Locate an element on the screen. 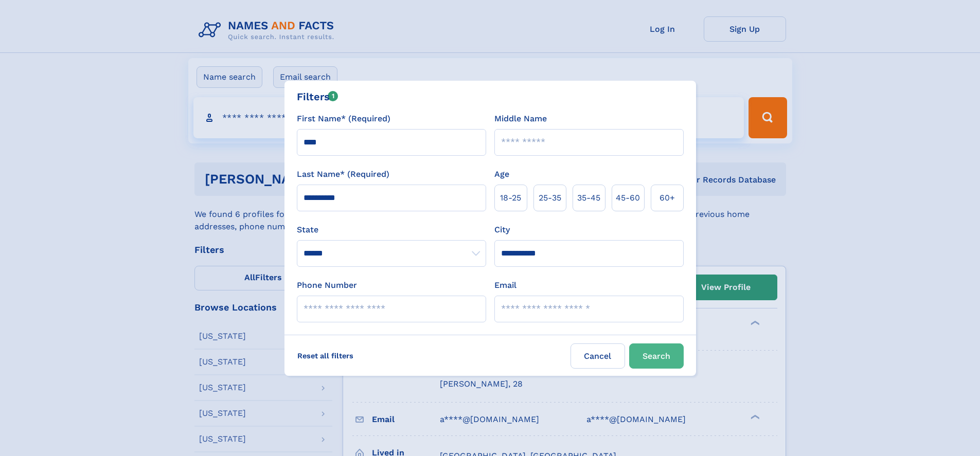  label: Last Name* (Required) is located at coordinates (343, 174).